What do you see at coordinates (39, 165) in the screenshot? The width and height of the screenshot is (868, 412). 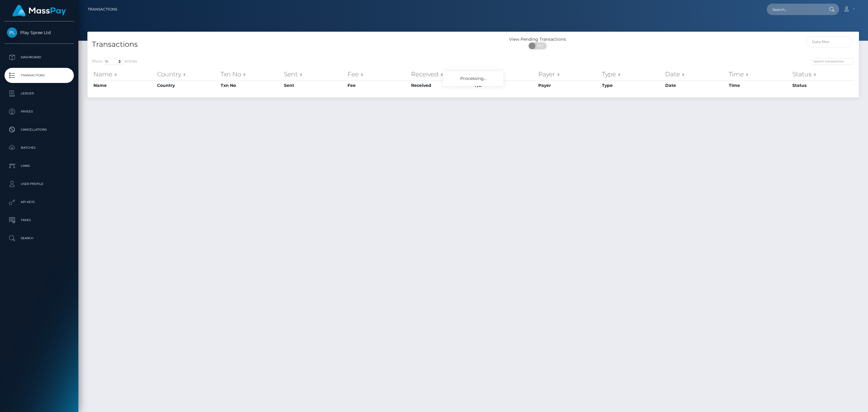 I see `p: Links` at bounding box center [39, 165].